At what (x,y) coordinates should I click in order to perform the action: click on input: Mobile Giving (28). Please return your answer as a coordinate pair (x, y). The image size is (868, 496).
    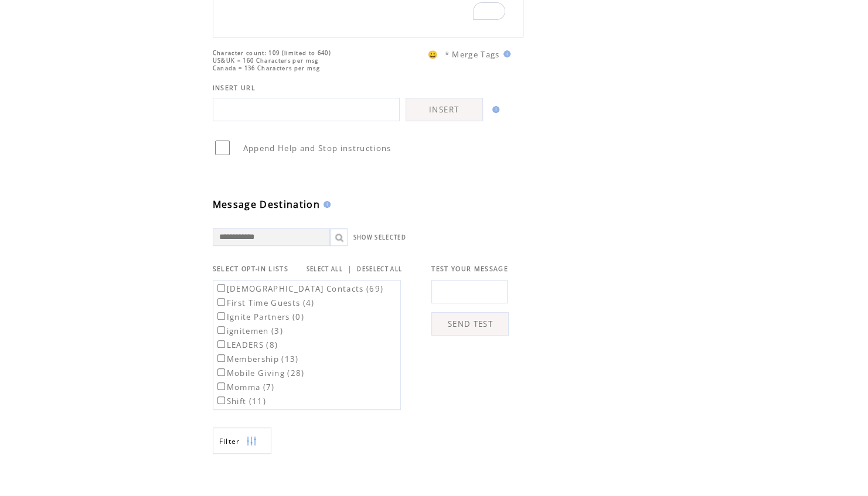
    Looking at the image, I should click on (221, 372).